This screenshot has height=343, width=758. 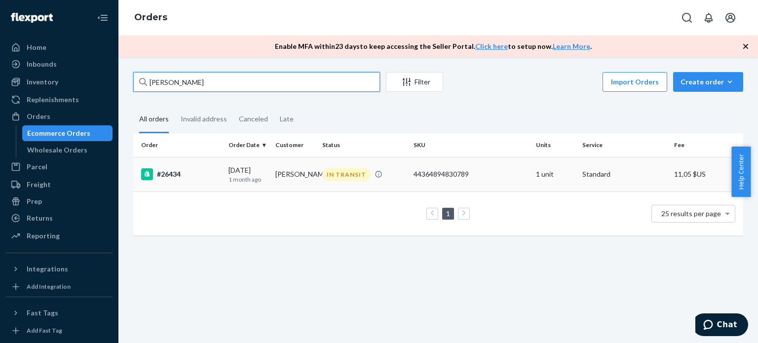 What do you see at coordinates (555, 145) in the screenshot?
I see `th: Units` at bounding box center [555, 145].